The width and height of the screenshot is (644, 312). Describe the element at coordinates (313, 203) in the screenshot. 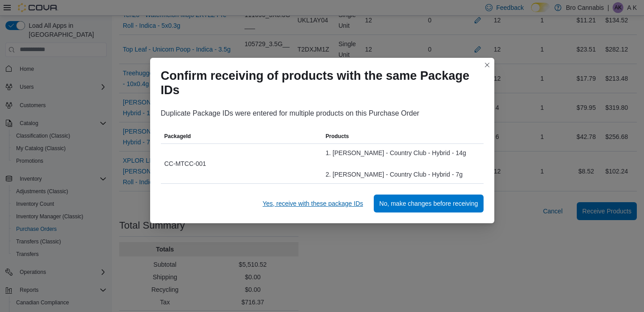

I see `button: Yes, receive with these package IDs` at that location.